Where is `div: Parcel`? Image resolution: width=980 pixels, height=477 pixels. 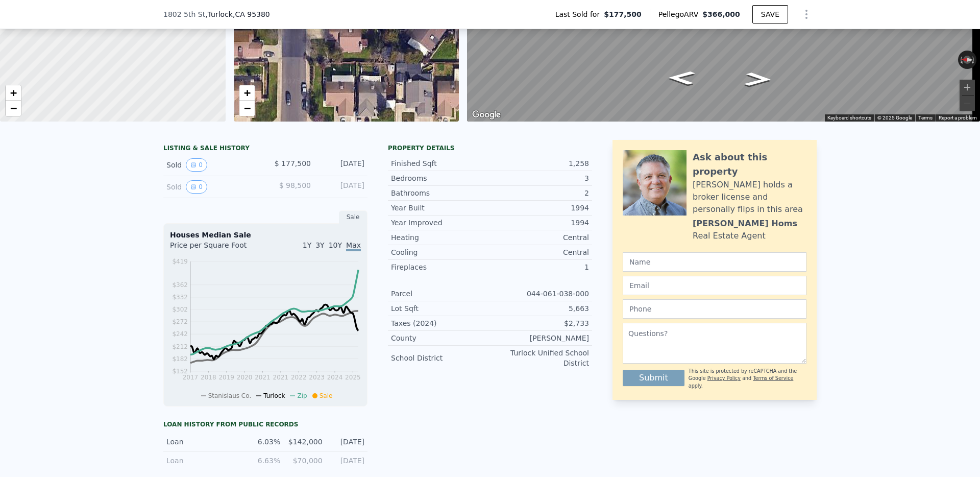
div: Parcel is located at coordinates (441, 293).